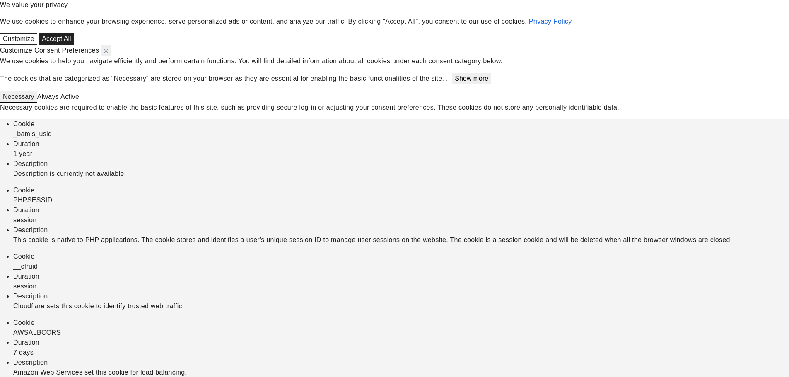  Describe the element at coordinates (401, 174) in the screenshot. I see `div: Description is currently not available.` at that location.